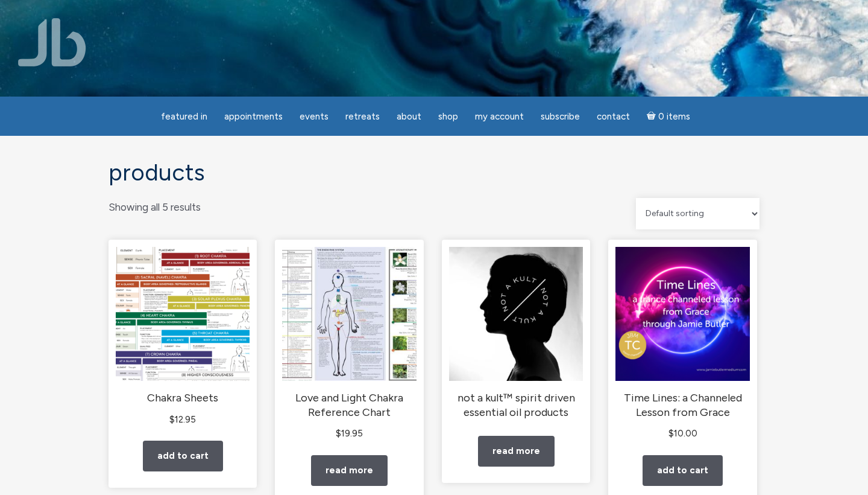 The width and height of the screenshot is (868, 495). Describe the element at coordinates (349, 314) in the screenshot. I see `img: Love and Light Chakra Reference Chart` at that location.